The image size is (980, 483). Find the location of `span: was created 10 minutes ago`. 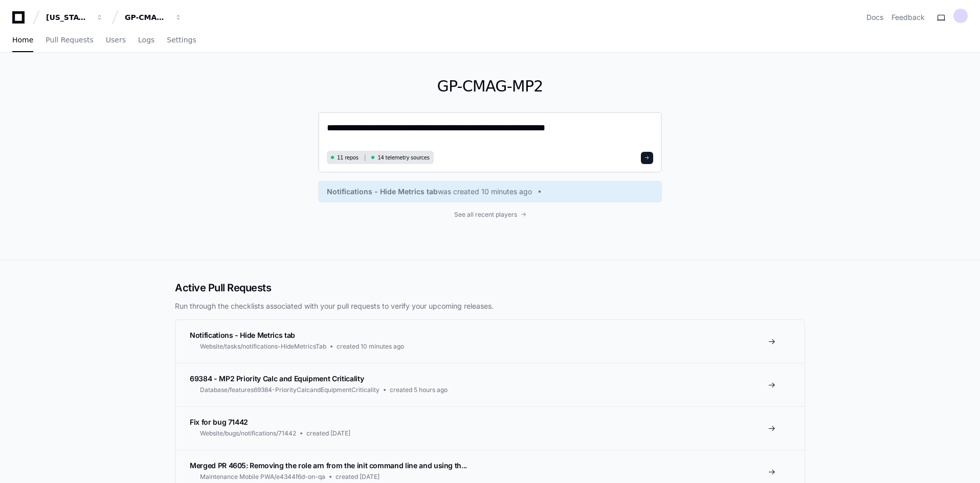

span: was created 10 minutes ago is located at coordinates (485, 192).